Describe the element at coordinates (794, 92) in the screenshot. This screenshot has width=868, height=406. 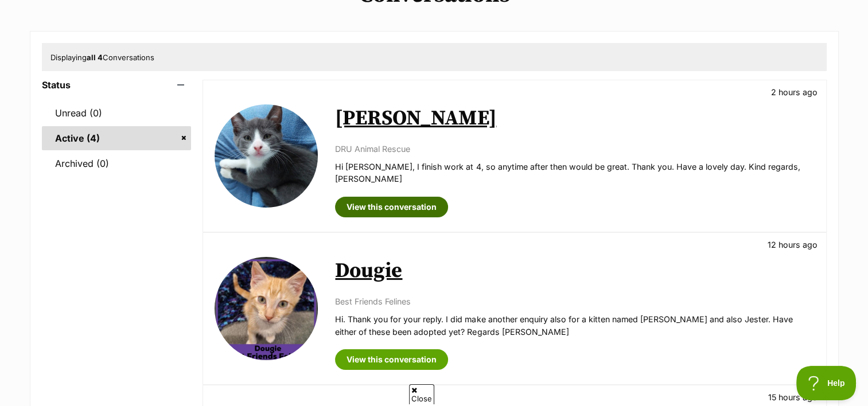
I see `p: 2 hours ago` at that location.